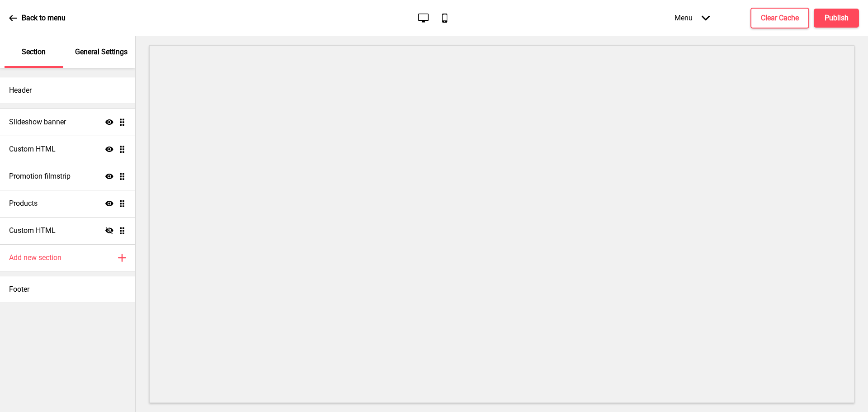  I want to click on h4: Add new section, so click(35, 258).